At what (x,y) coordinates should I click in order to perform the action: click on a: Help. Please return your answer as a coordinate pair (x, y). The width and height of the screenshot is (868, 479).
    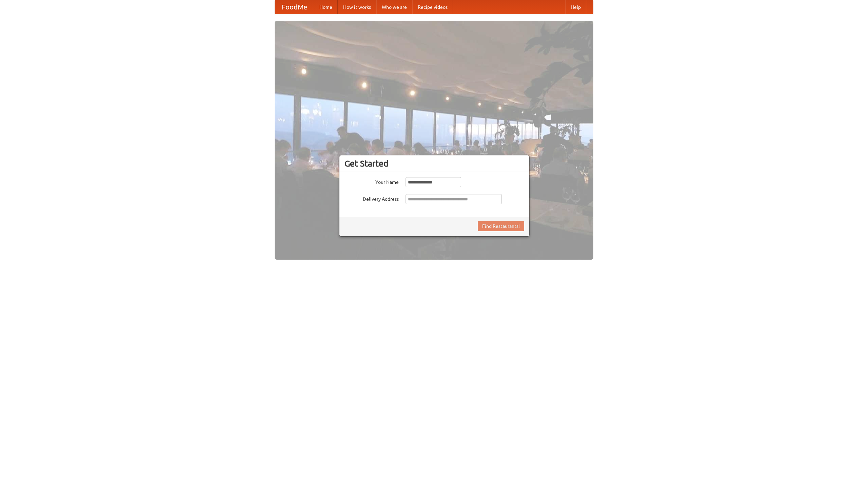
    Looking at the image, I should click on (576, 7).